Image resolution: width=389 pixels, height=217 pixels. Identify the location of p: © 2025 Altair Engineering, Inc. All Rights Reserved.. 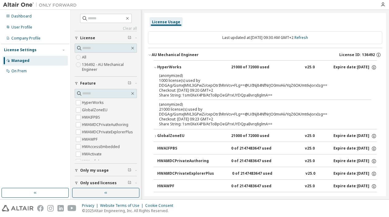
(129, 211).